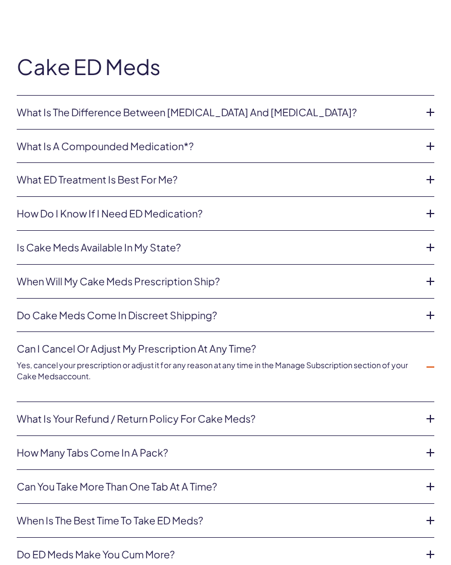 This screenshot has width=451, height=565. Describe the element at coordinates (73, 376) in the screenshot. I see `a: account` at that location.